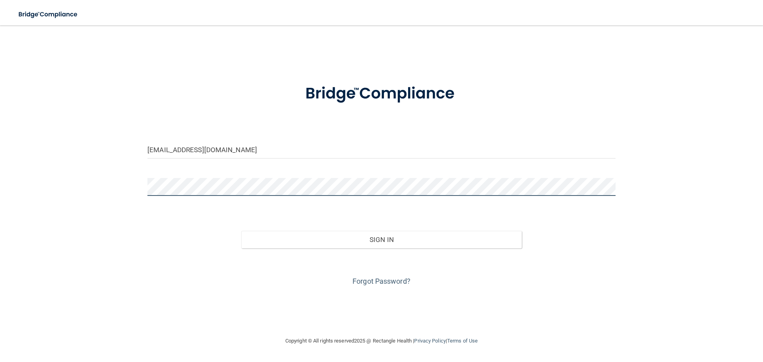  Describe the element at coordinates (381, 149) in the screenshot. I see `input: Email` at that location.